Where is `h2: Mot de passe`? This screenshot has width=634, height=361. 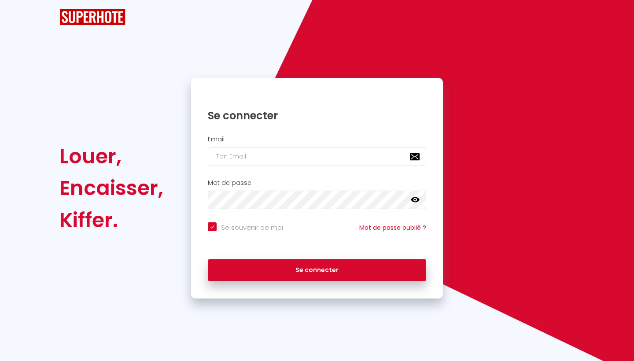
h2: Mot de passe is located at coordinates (317, 183).